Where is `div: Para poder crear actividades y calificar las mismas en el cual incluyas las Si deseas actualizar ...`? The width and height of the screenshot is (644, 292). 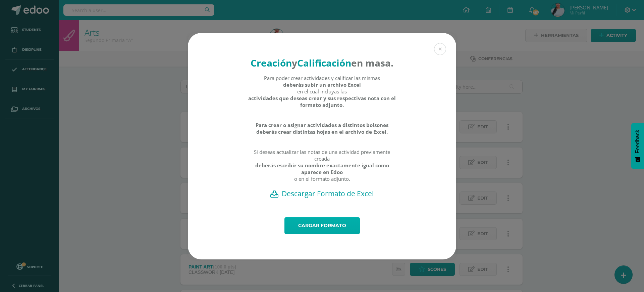
div: Para poder crear actividades y calificar las mismas en el cual incluyas las Si deseas actualizar ... is located at coordinates (322, 132).